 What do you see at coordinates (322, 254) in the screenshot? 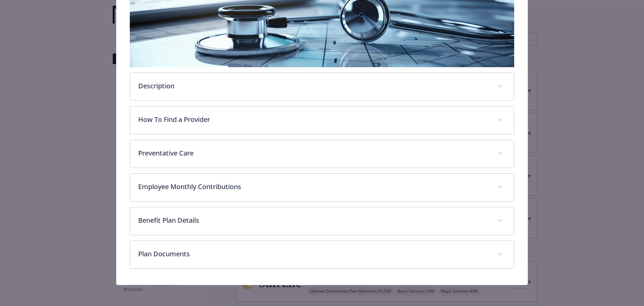
I see `div: Plan Documents` at bounding box center [322, 254].